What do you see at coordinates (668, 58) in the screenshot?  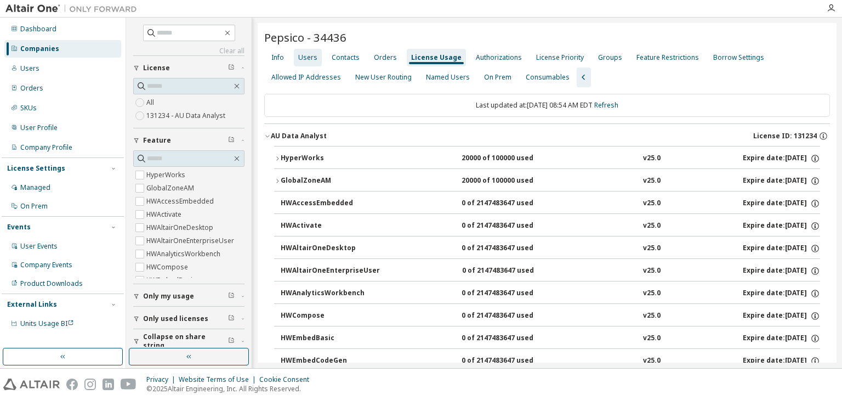 I see `div: Feature Restrictions` at bounding box center [668, 58].